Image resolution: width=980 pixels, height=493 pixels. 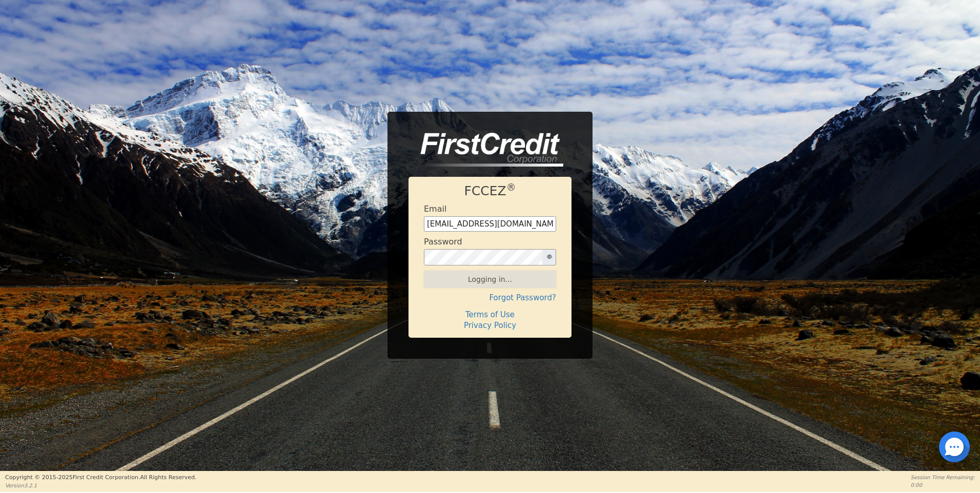 I want to click on h1: FCCEZ, so click(x=490, y=191).